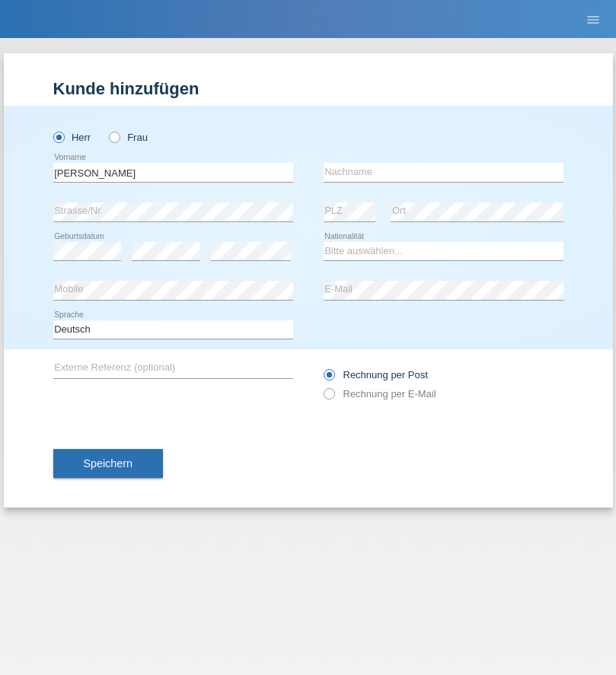  What do you see at coordinates (308, 89) in the screenshot?
I see `h1: Kunde hinzufügen` at bounding box center [308, 89].